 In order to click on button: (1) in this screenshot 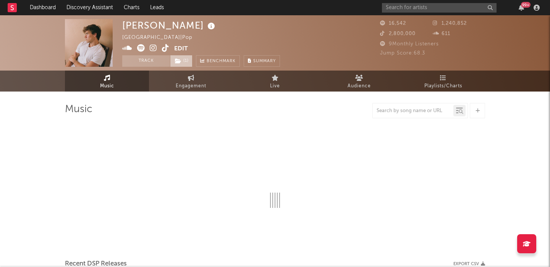, I will do `click(181, 61)`.